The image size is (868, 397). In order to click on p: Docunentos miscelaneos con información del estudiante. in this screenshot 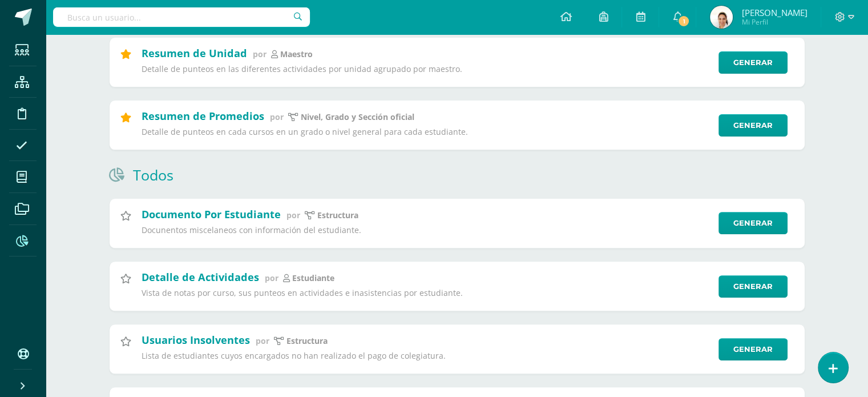, I will do `click(426, 230)`.